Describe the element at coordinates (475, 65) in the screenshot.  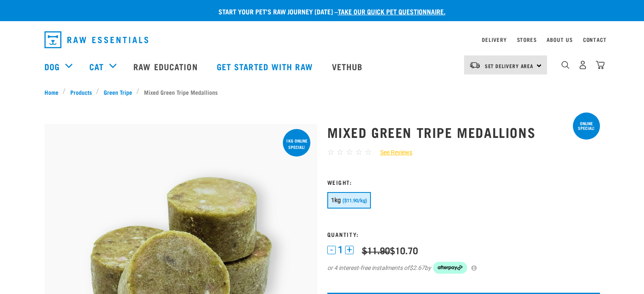
I see `img: van-moving.png` at that location.